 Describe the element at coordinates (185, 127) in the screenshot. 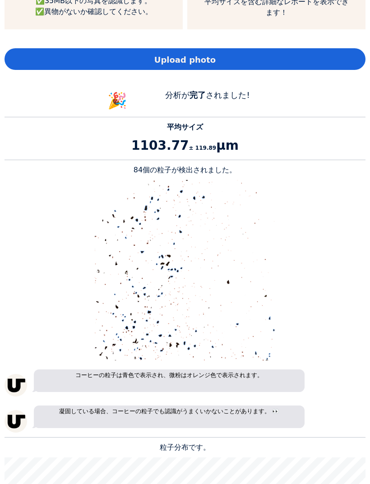

I see `p: 平均サイズ` at that location.